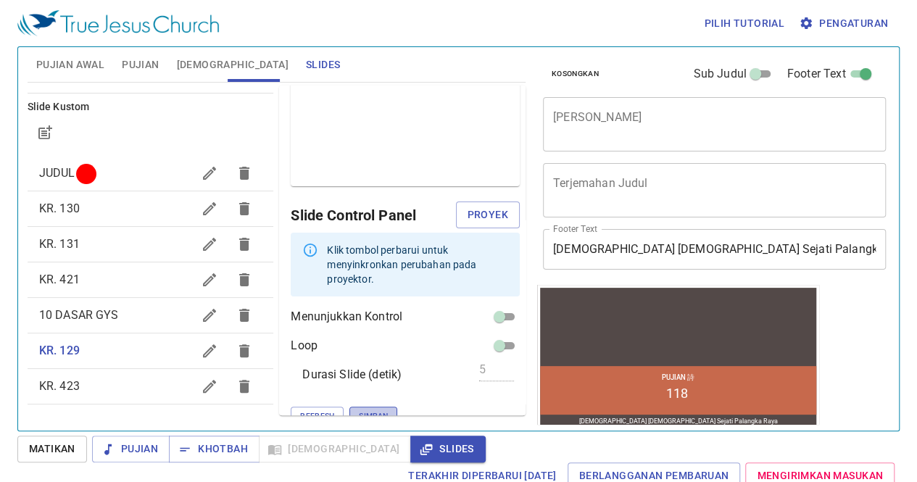 The width and height of the screenshot is (917, 482). Describe the element at coordinates (151, 244) in the screenshot. I see `div: KR. 131` at that location.